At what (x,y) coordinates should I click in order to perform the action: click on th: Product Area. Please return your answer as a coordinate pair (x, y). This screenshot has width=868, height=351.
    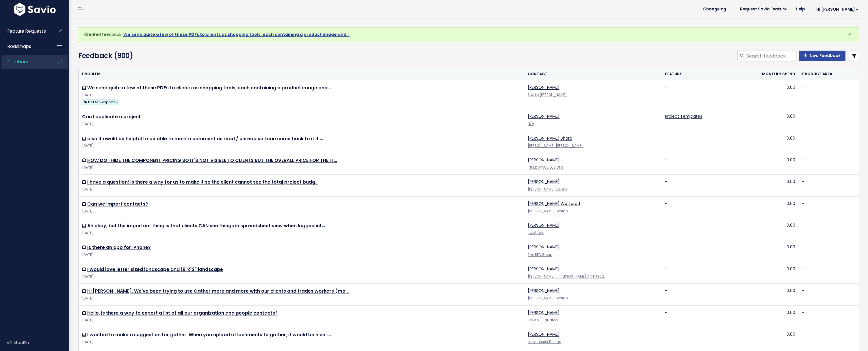
    Looking at the image, I should click on (829, 74).